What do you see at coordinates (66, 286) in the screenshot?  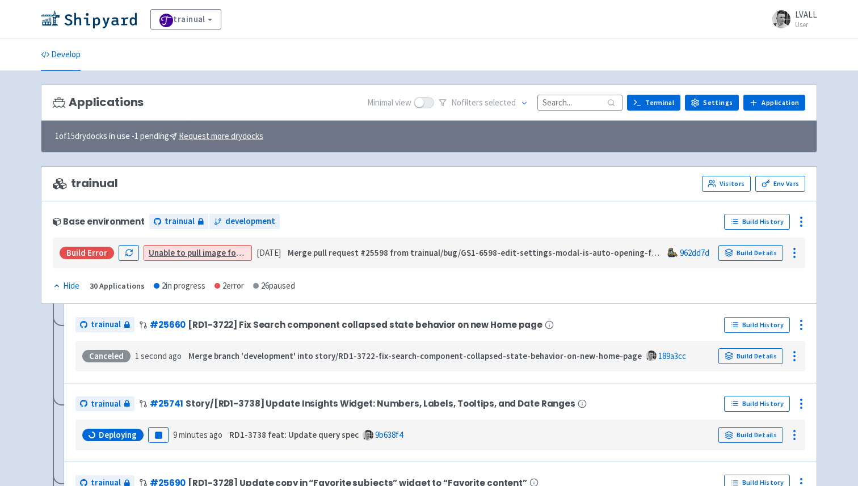 I see `button: Hide` at bounding box center [66, 286].